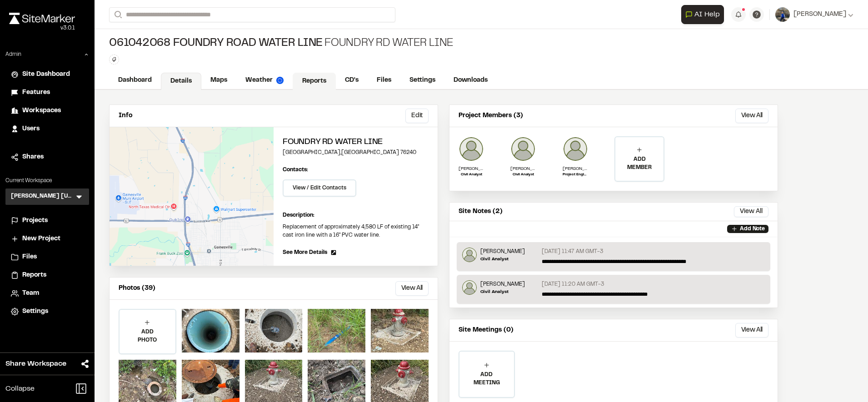 The width and height of the screenshot is (868, 402). What do you see at coordinates (281, 44) in the screenshot?
I see `div: Foundry Rd Water Line` at bounding box center [281, 44].